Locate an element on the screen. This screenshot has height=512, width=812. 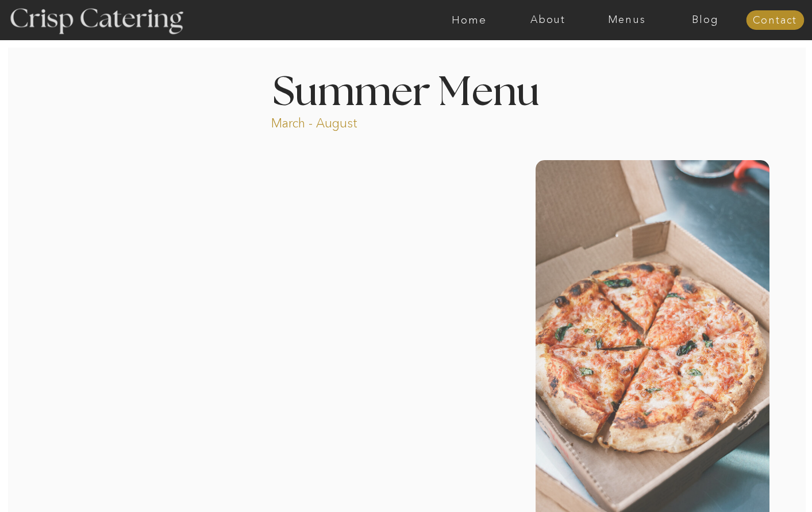
nav: Home is located at coordinates (469, 20).